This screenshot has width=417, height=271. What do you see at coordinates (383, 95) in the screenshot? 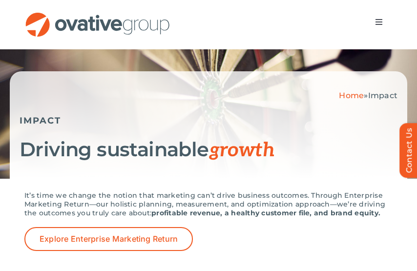
I see `span: Impact` at bounding box center [383, 95].